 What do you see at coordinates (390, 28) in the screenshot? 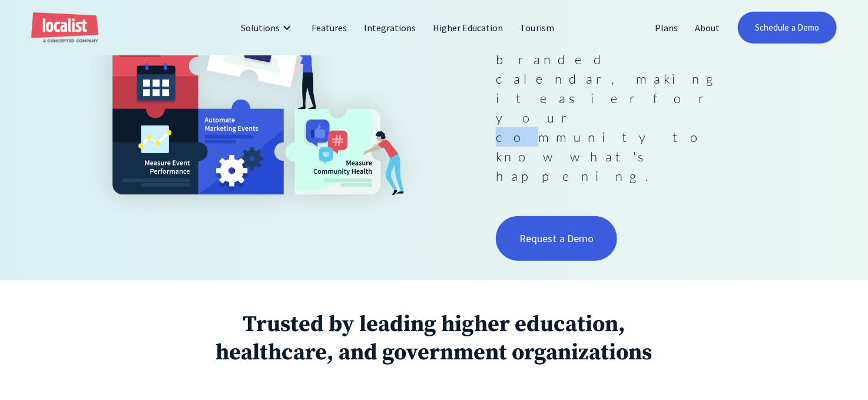
I see `a: Integrations` at bounding box center [390, 28].